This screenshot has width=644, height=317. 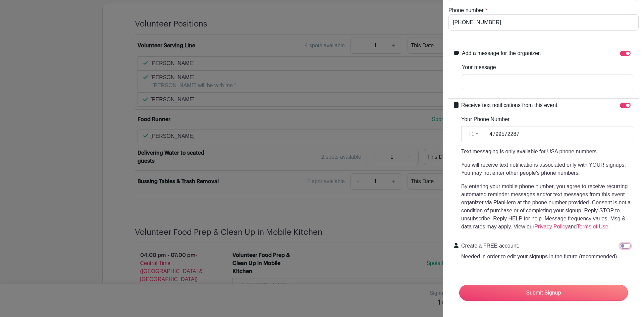 What do you see at coordinates (547, 206) in the screenshot?
I see `p: By entering your mobile phone number, you agree to receive recurring automated reminder messages ...` at bounding box center [547, 206].